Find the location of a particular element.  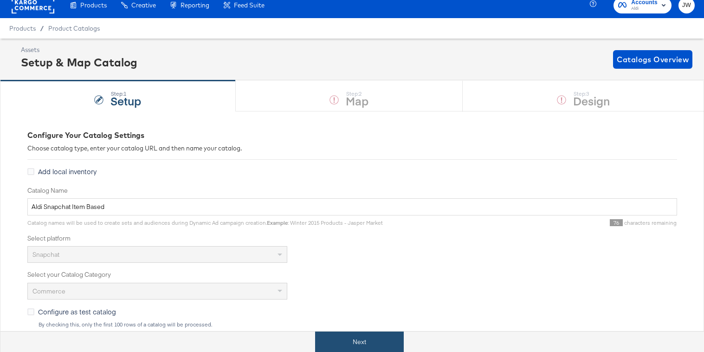

div: Setup & Map Catalog is located at coordinates (79, 62).